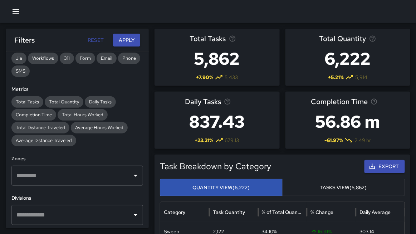 The width and height of the screenshot is (416, 234). Describe the element at coordinates (43, 58) in the screenshot. I see `span: Workflows` at that location.